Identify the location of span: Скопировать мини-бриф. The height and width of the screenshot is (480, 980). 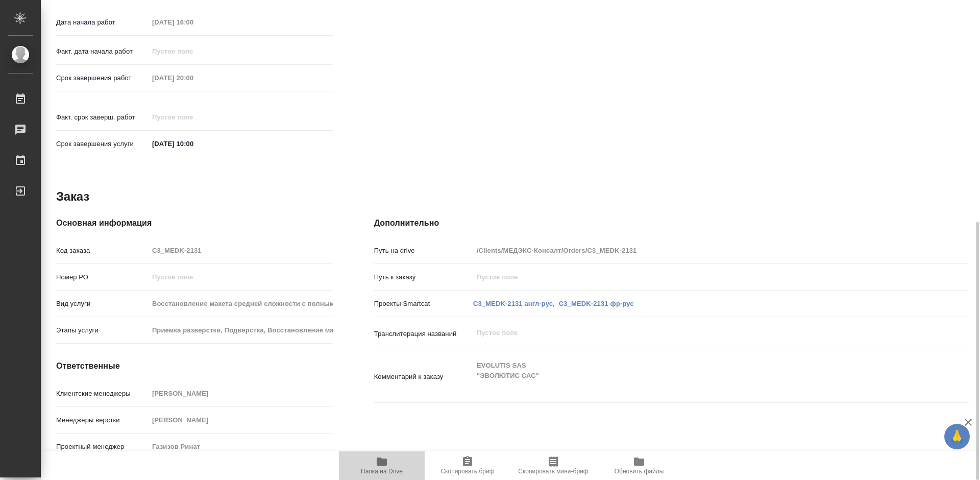
(553, 471).